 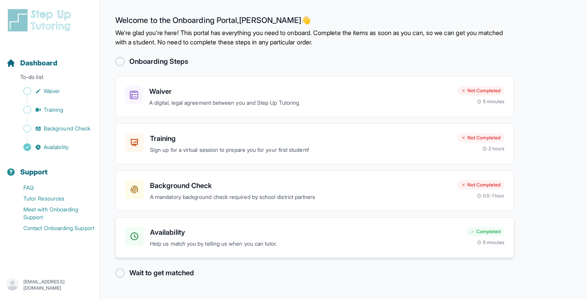 What do you see at coordinates (315, 144) in the screenshot?
I see `a: TrainingSign up for a virtual session to prepare you for your first student!Not Completed2 hours` at bounding box center [315, 144].